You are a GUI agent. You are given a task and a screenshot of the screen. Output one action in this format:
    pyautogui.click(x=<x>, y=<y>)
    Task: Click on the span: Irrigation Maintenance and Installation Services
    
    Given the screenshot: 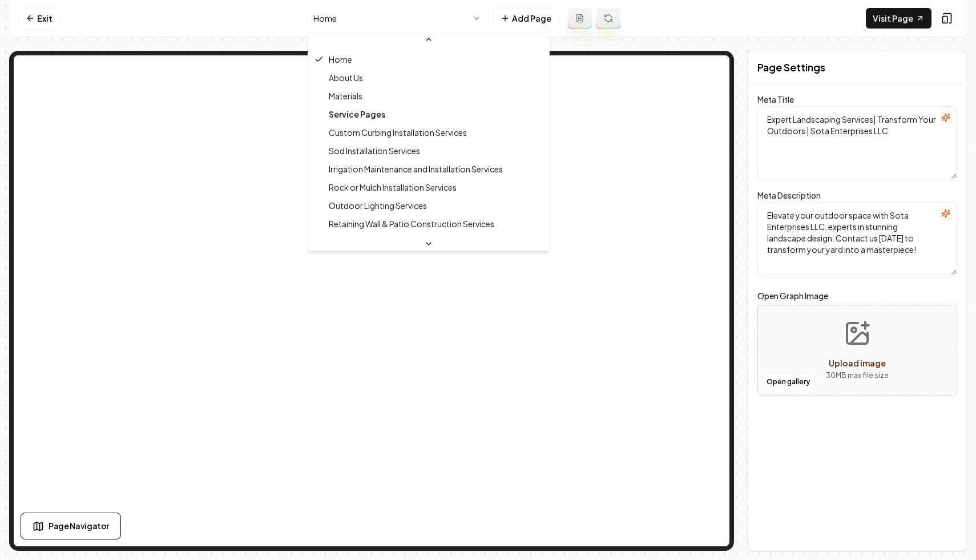 What is the action you would take?
    pyautogui.click(x=416, y=169)
    